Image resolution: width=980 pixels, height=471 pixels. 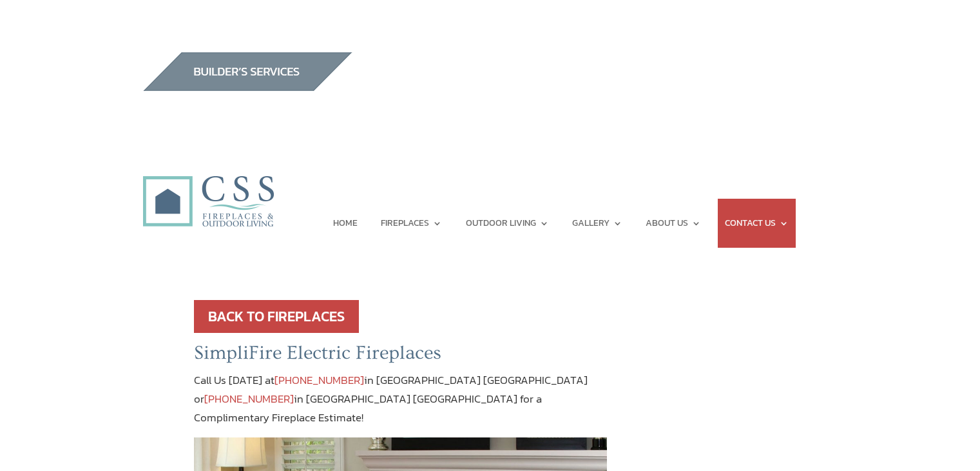 I want to click on a: HOME, so click(x=346, y=223).